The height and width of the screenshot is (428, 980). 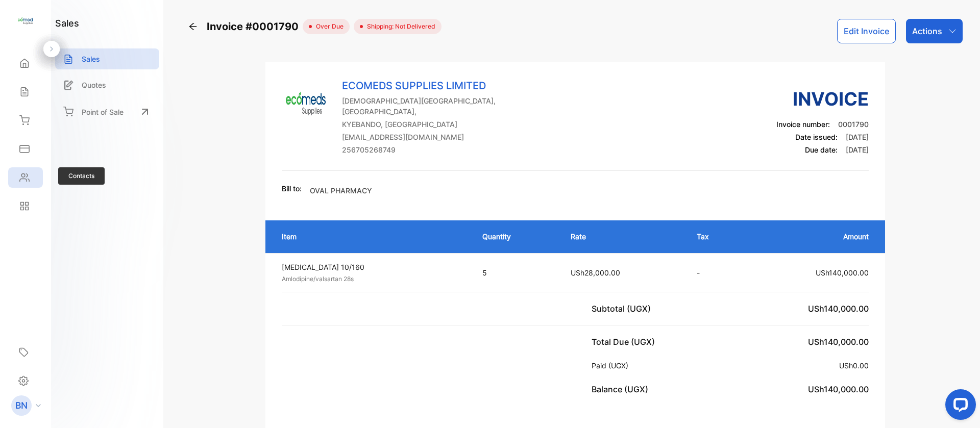 I want to click on span: USh0.00, so click(x=854, y=365).